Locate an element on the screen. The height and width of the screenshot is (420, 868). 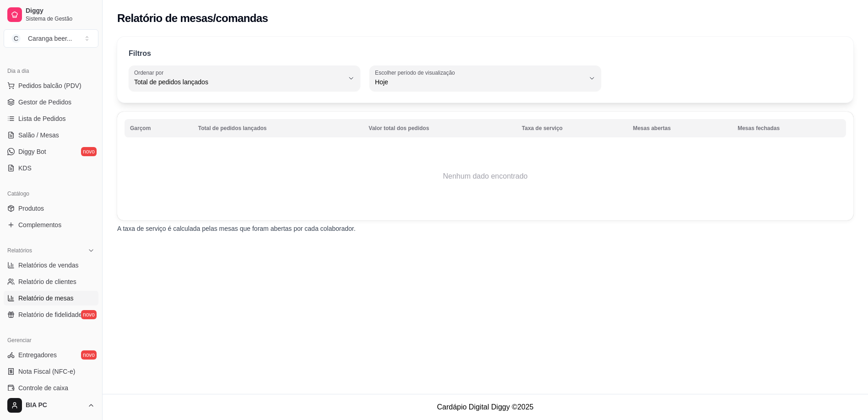
footer: Cardápio Digital Diggy © 2025 is located at coordinates (485, 407).